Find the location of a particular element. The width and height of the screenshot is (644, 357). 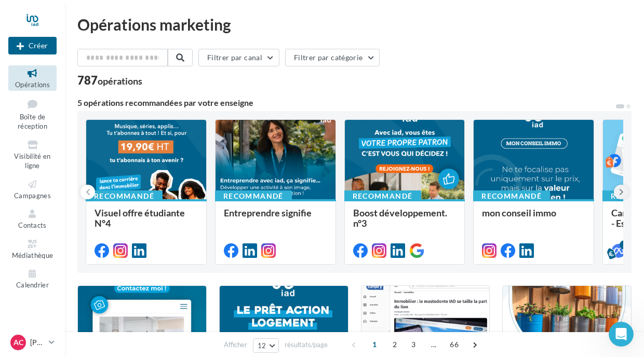

span: Contacts is located at coordinates (32, 226).